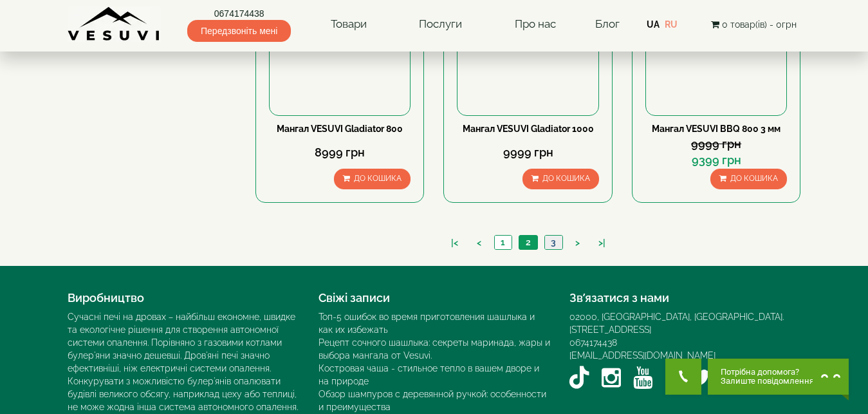 Image resolution: width=868 pixels, height=414 pixels. Describe the element at coordinates (685, 298) in the screenshot. I see `h4: Зв’язатися з нами` at that location.